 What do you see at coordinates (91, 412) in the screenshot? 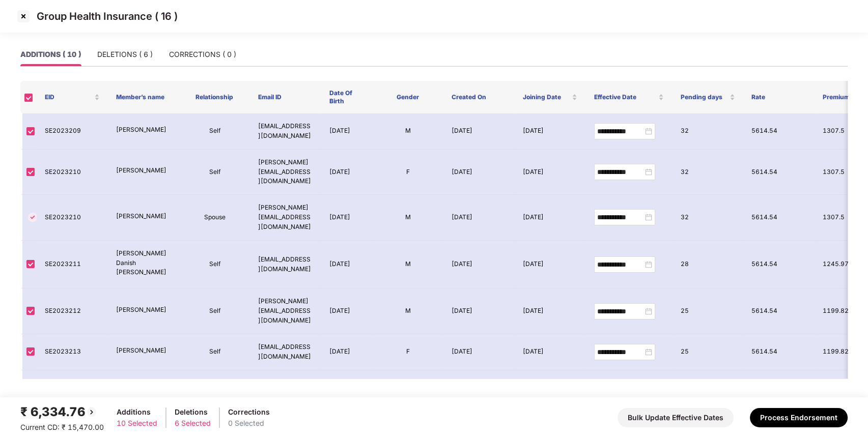
I see `img: svg+xml;base64,PHN2ZyBpZD0iQmFjay0yMHgyMCIgeG1sbnM9Imh0dHA6Ly93d3cudzMub3JnLzIwMDAvc3ZnIiB3aWR0aD...` at bounding box center [91, 412].